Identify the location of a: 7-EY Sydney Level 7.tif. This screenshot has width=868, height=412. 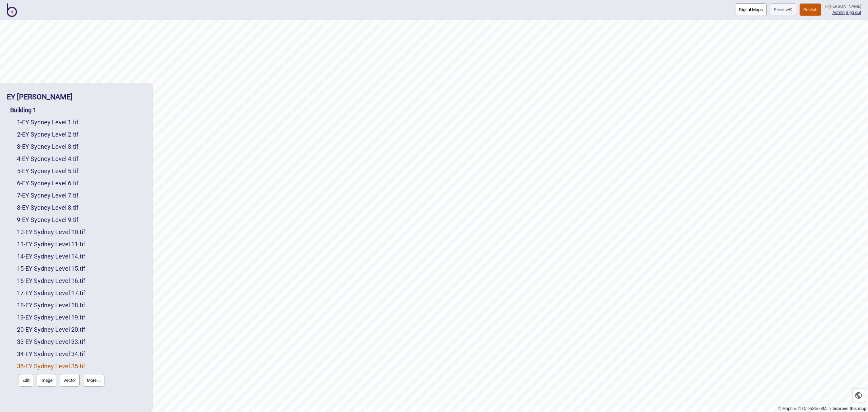
(47, 195).